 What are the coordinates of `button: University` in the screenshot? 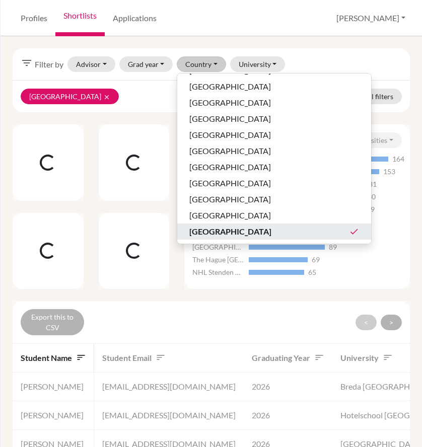 It's located at (258, 64).